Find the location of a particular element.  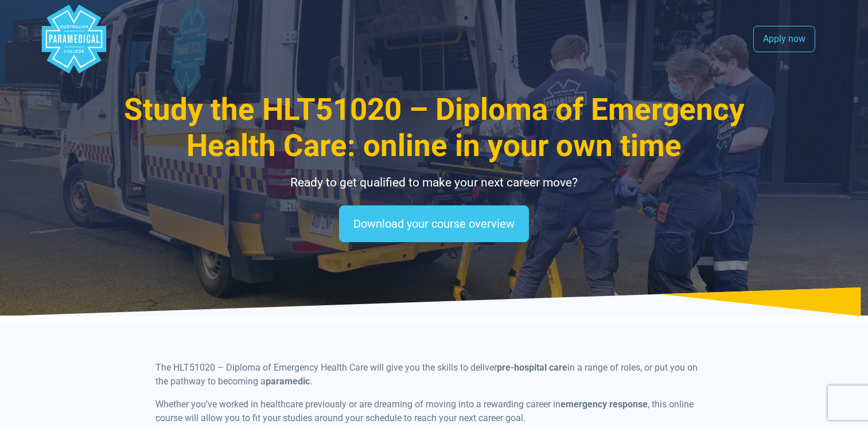

span: Study the HLT51020 – Diploma of Emergency Health Care: online in your own time is located at coordinates (434, 127).